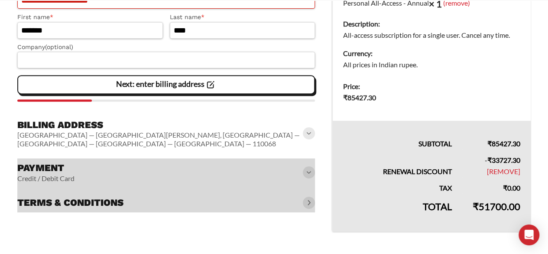 The image size is (548, 254). What do you see at coordinates (432, 86) in the screenshot?
I see `dt: Price:` at bounding box center [432, 86].